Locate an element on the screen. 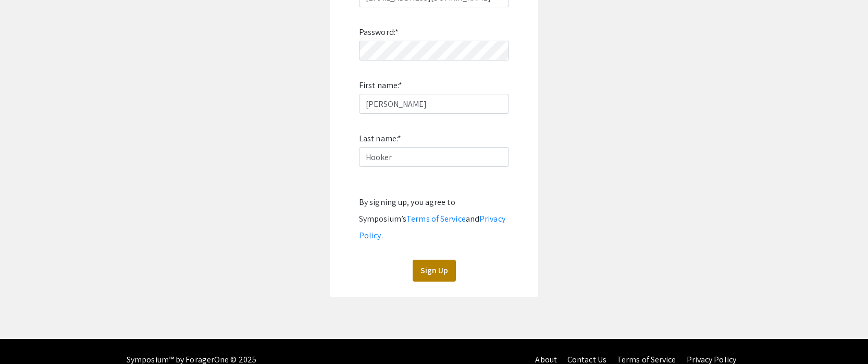 This screenshot has width=868, height=364. label: First name: is located at coordinates (381, 86).